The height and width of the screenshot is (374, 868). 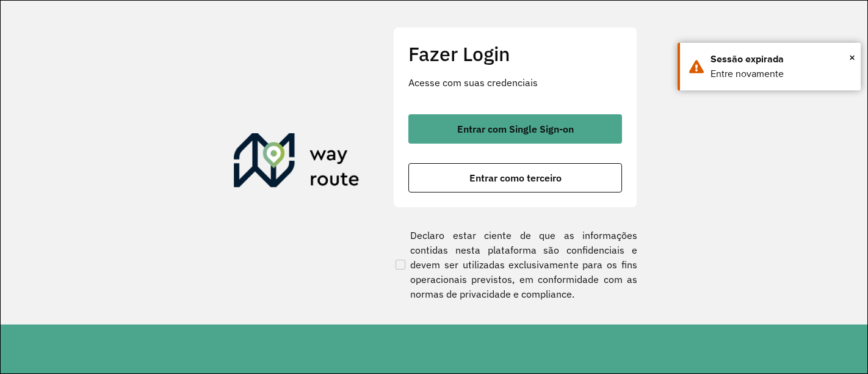 I want to click on button: Close, so click(x=852, y=58).